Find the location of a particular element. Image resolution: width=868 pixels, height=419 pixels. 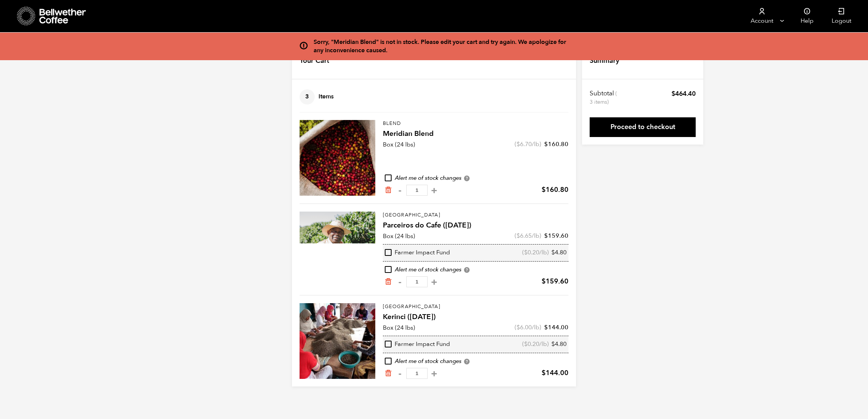

th: Subtotal is located at coordinates (604, 97).